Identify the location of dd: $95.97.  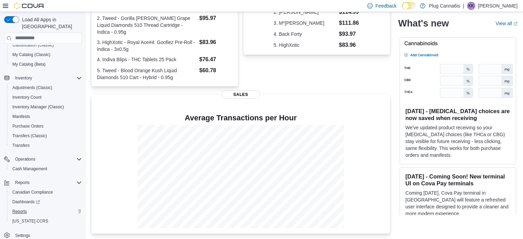
(216, 18).